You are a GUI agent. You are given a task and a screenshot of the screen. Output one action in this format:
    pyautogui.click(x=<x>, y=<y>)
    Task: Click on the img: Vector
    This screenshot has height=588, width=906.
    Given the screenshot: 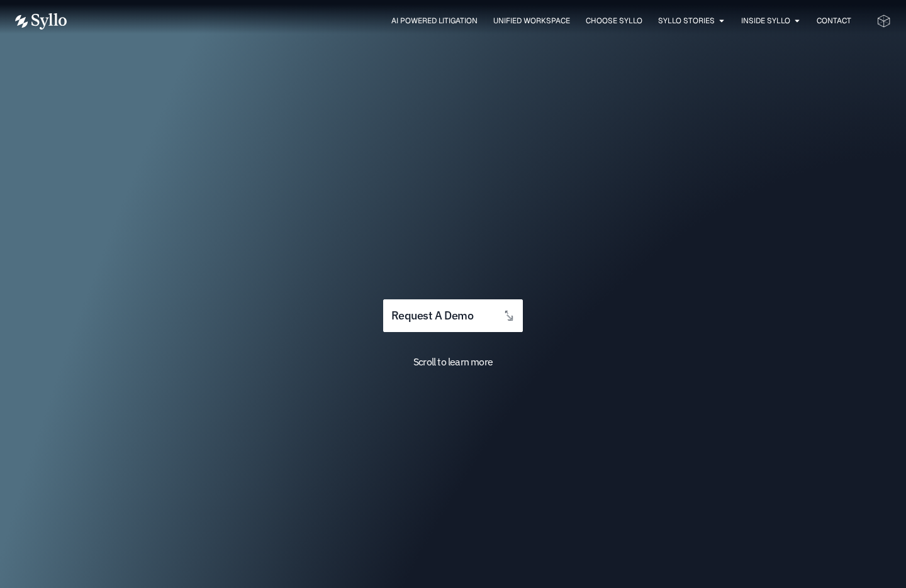 What is the action you would take?
    pyautogui.click(x=41, y=21)
    